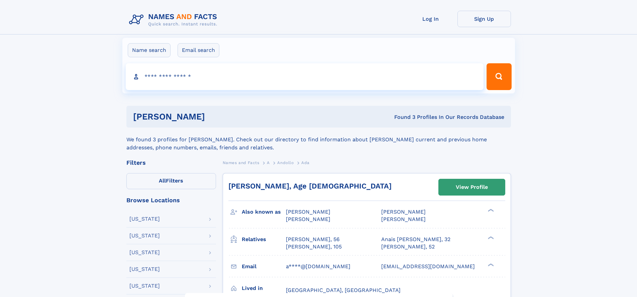 The width and height of the screenshot is (637, 297). I want to click on a: Names and Facts, so click(241, 162).